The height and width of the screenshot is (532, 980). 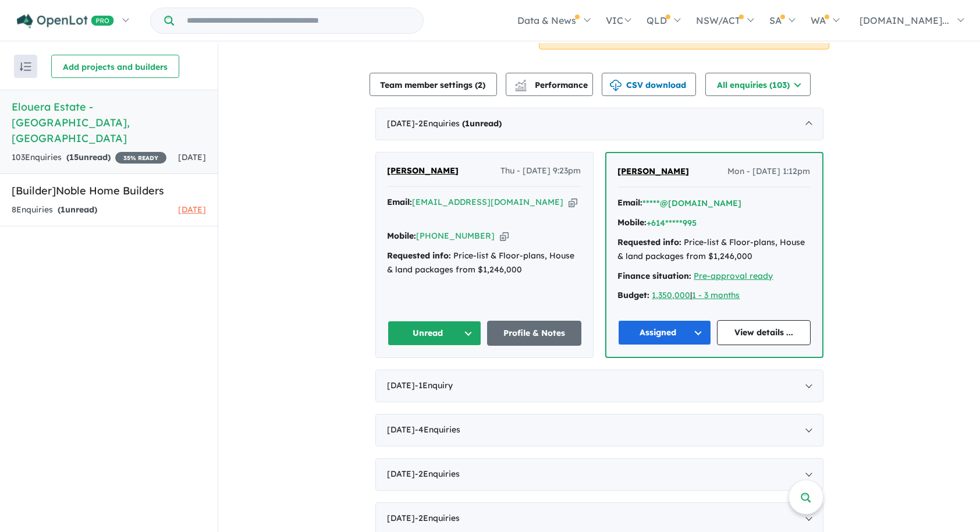 What do you see at coordinates (717, 295) in the screenshot?
I see `u: 1 - 3 months` at bounding box center [717, 295].